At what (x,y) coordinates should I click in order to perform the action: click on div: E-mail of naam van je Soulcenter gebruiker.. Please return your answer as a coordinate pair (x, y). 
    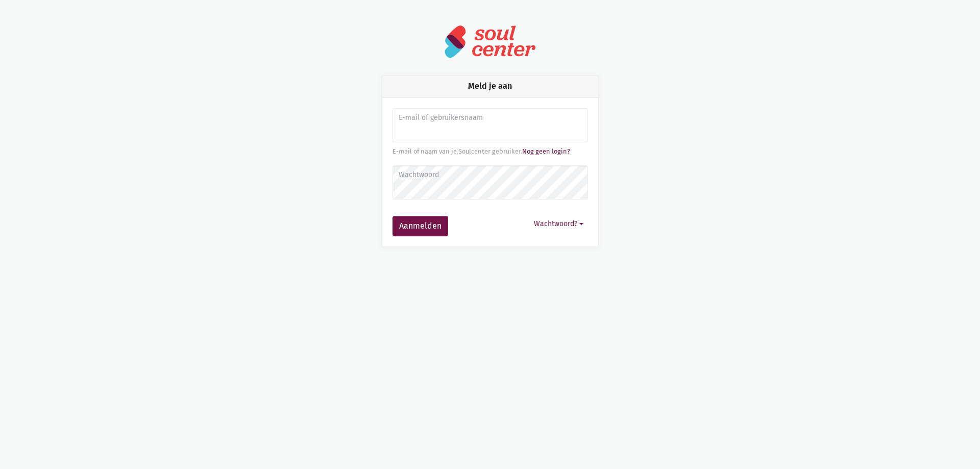
    Looking at the image, I should click on (490, 151).